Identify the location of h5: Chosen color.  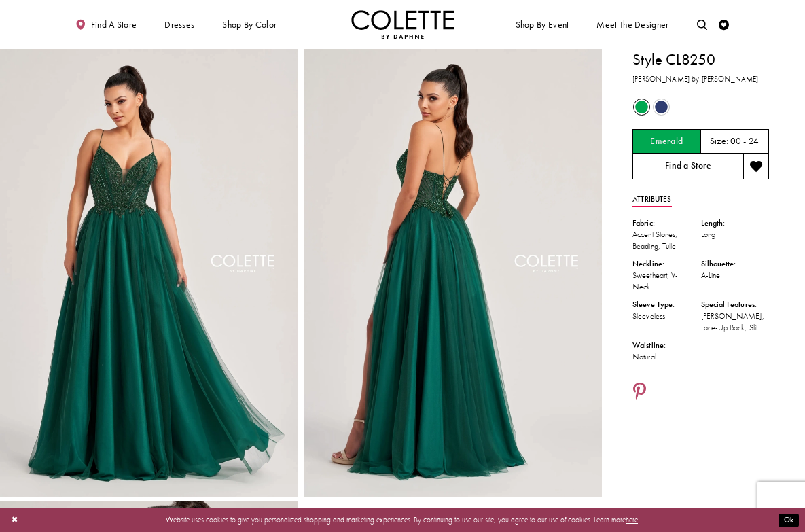
(666, 141).